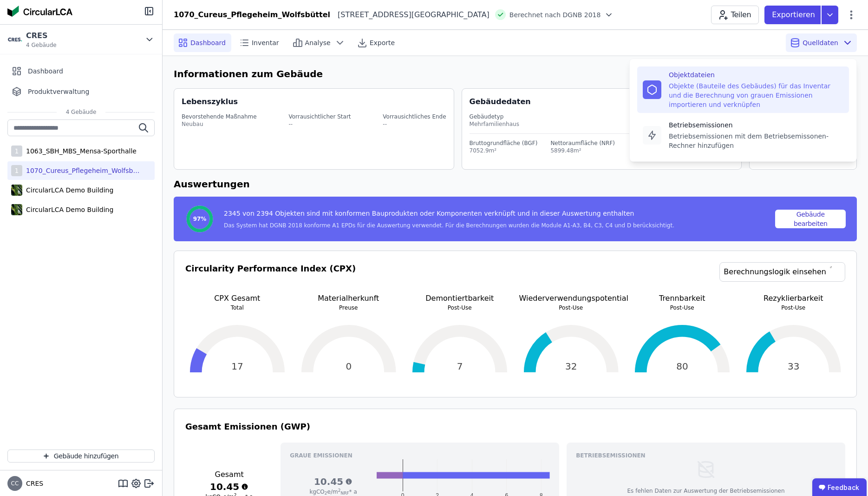  Describe the element at coordinates (15, 39) in the screenshot. I see `img: CRES` at that location.